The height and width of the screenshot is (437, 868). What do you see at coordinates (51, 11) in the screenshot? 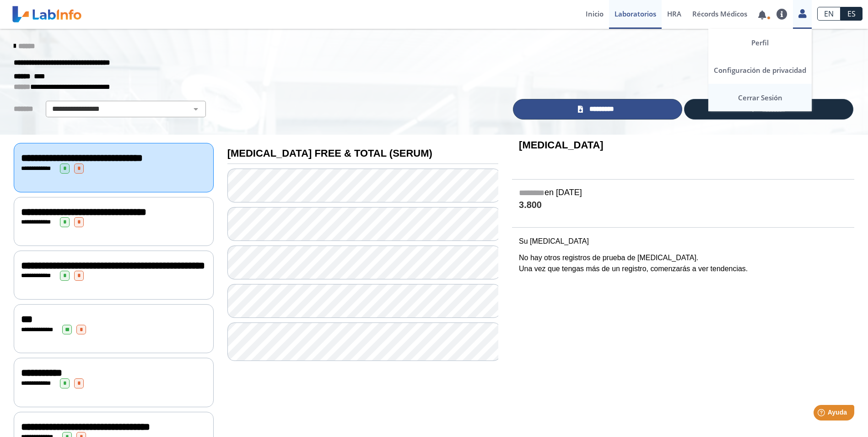
I see `span: Ayuda` at bounding box center [51, 11].